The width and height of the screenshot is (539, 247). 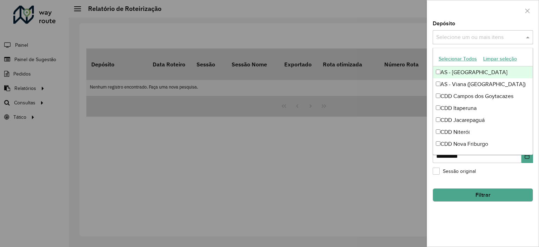 I want to click on div: CDD Campos dos Goytacazes, so click(x=483, y=96).